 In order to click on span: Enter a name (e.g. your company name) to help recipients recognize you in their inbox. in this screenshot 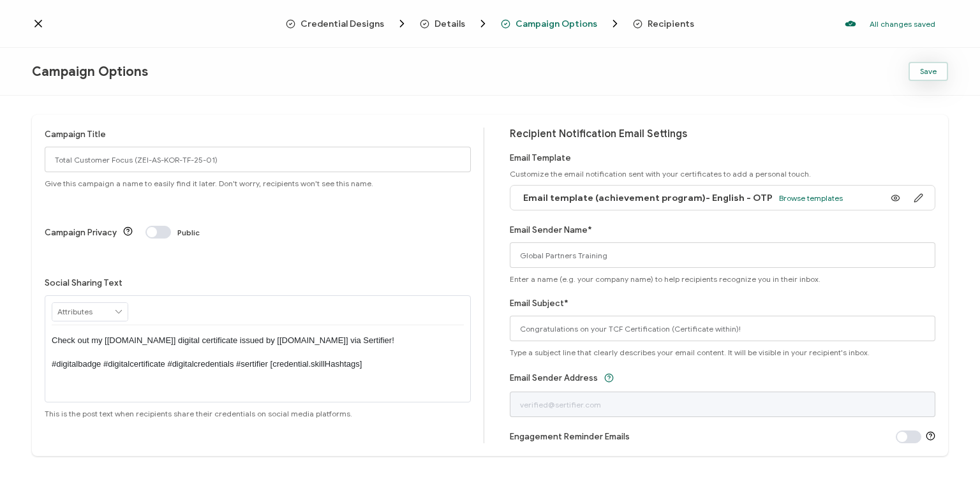, I will do `click(665, 278)`.